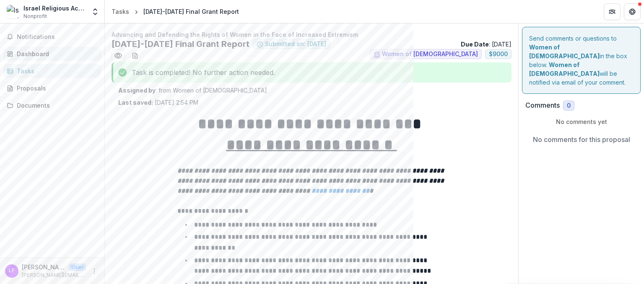 The image size is (644, 284). I want to click on p: Advancing and Defending the Rights of Women in the Face of Increased Extremism, so click(311, 34).